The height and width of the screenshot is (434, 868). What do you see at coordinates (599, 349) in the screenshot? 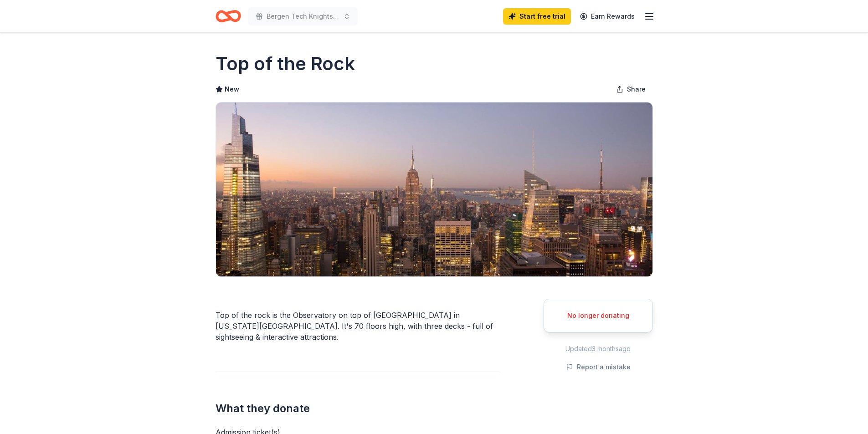
I see `div: Updated 3 months ago` at bounding box center [599, 349].